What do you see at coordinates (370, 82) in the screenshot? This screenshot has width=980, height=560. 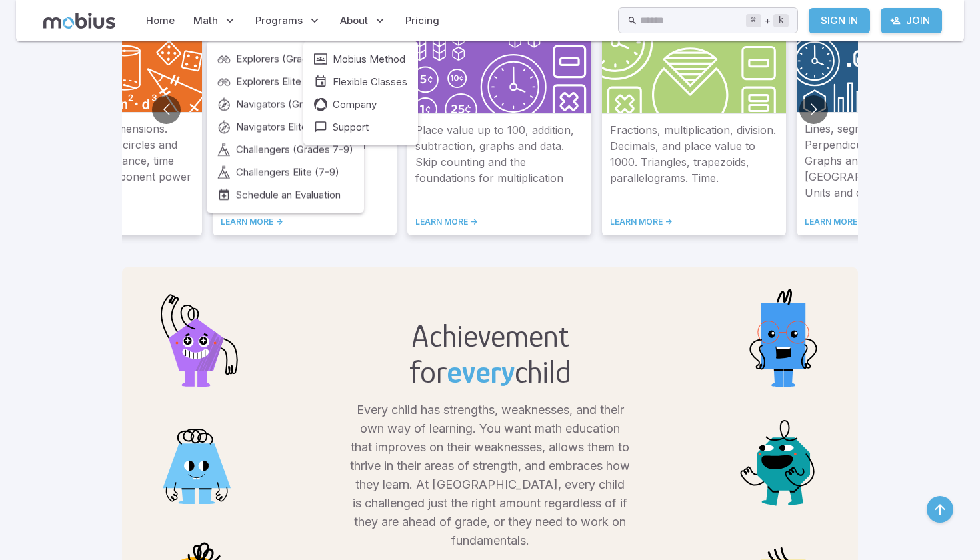 I see `span: Flexible Classes` at bounding box center [370, 82].